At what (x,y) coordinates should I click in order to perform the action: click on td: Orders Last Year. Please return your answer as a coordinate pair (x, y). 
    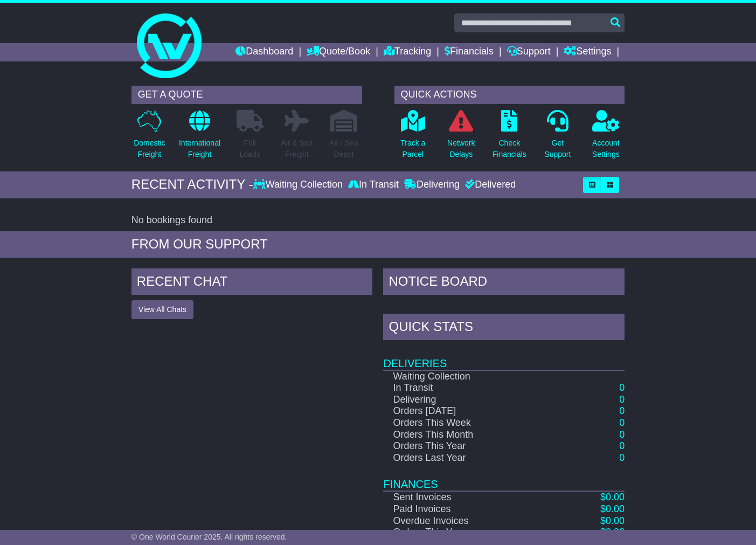
    Looking at the image, I should click on (471, 458).